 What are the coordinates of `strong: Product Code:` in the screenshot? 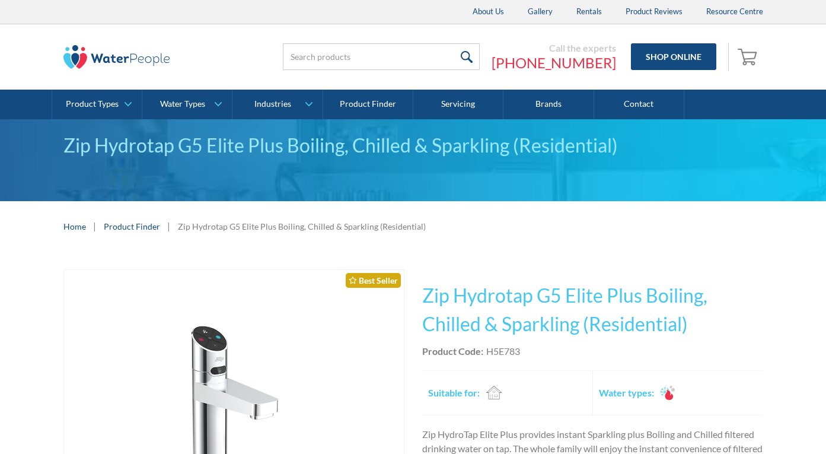 It's located at (452, 350).